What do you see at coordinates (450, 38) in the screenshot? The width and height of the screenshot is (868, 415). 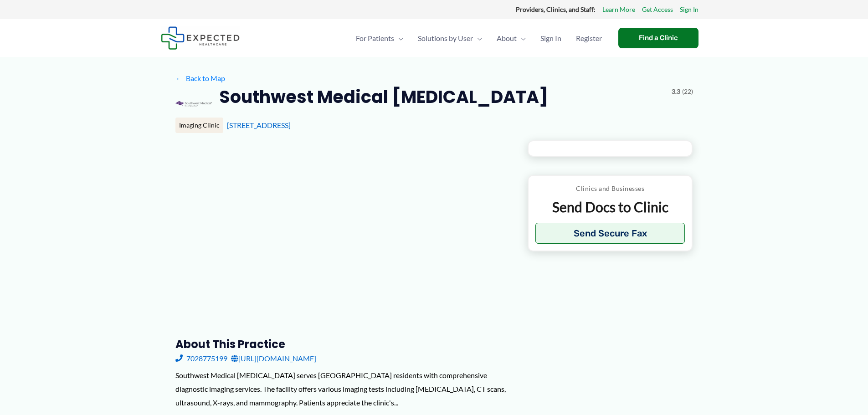 I see `a: Solutions by UserMenu Toggle` at bounding box center [450, 38].